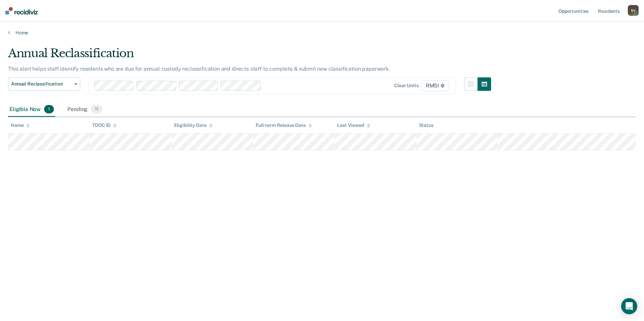 This screenshot has height=321, width=644. What do you see at coordinates (85, 110) in the screenshot?
I see `div: Pending11` at bounding box center [85, 110].